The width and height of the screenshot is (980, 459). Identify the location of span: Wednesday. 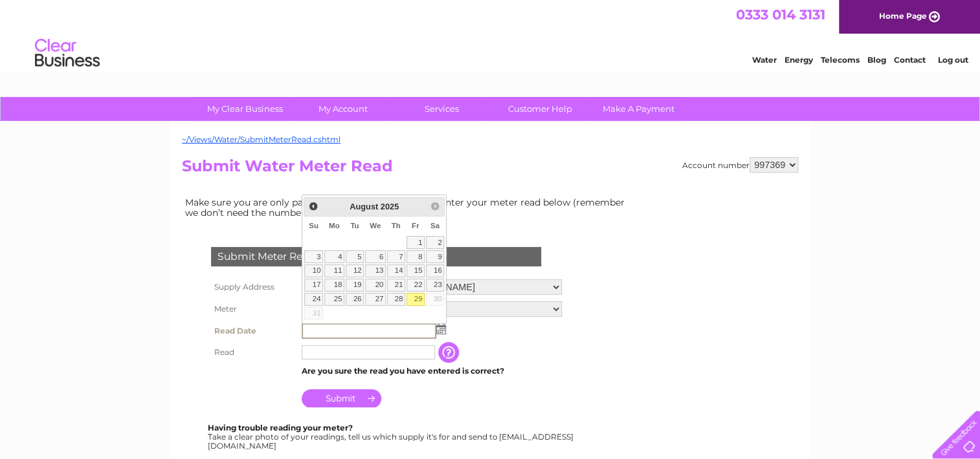
(375, 226).